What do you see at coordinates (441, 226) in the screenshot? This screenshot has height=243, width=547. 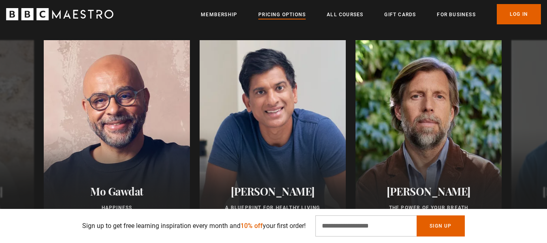 I see `button: Sign Up` at bounding box center [441, 226].